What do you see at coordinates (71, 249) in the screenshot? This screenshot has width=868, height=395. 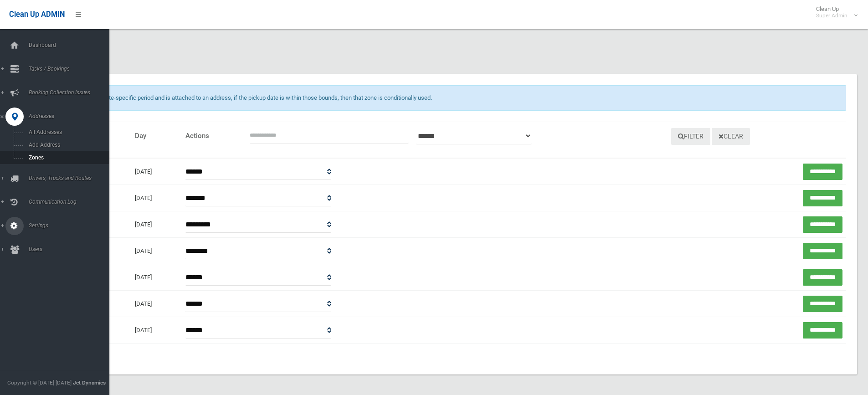 I see `span: Users` at bounding box center [71, 249].